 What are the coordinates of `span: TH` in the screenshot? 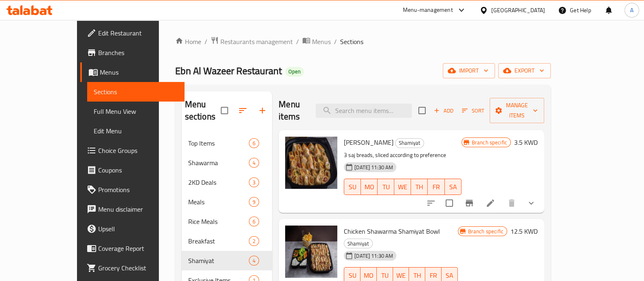 It's located at (419, 187).